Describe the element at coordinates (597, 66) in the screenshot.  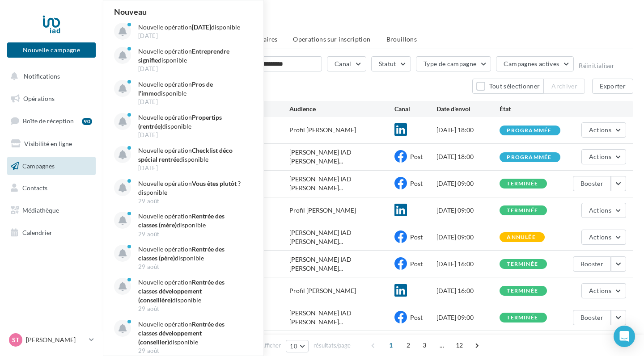
I see `button: Réinitialiser` at that location.